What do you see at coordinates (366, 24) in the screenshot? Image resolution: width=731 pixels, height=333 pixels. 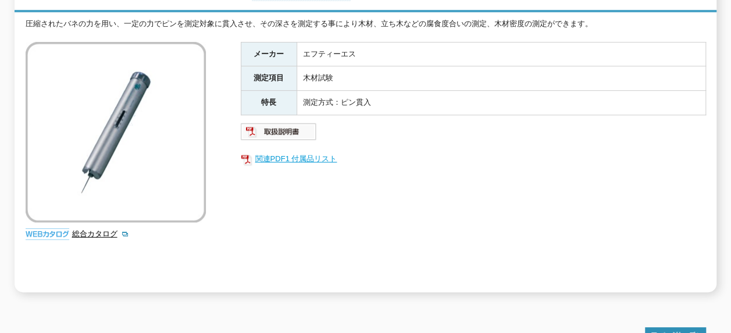 I see `div: 圧縮されたバネの力を用い、一定の力でピンを測定対象に貫入させ、その深さを測定する事により木材、立ち木などの腐食度合いの測定、木材密度の測定ができます。` at bounding box center [366, 24].